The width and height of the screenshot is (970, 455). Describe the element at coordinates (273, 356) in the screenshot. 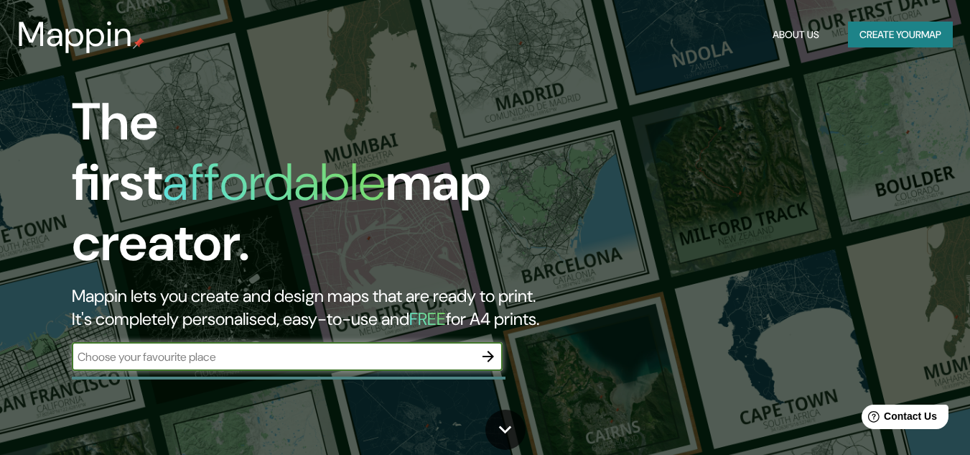

I see `input: Choose your favourite place` at that location.